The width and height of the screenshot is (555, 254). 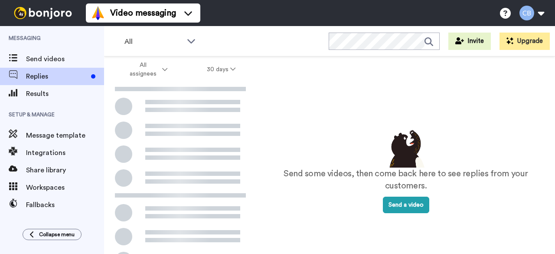 I want to click on span: Replies, so click(x=57, y=76).